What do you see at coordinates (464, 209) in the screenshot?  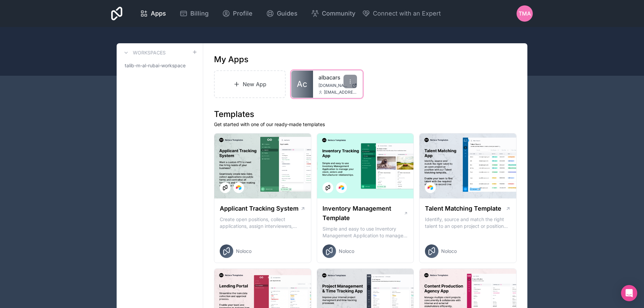 I see `h1: Talent Matching Template` at bounding box center [464, 209].